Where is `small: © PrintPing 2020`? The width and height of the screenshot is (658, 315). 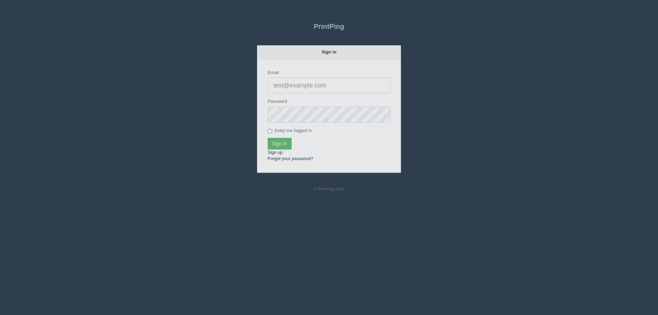 small: © PrintPing 2020 is located at coordinates (329, 189).